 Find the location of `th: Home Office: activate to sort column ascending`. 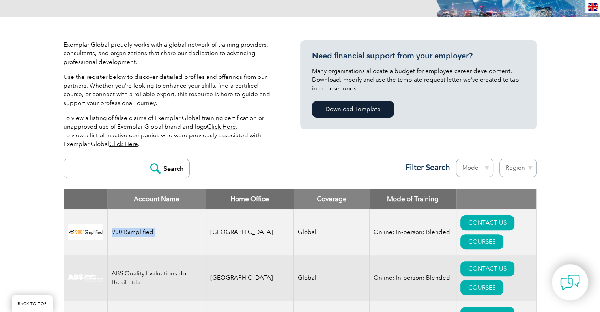

th: Home Office: activate to sort column ascending is located at coordinates (250, 199).